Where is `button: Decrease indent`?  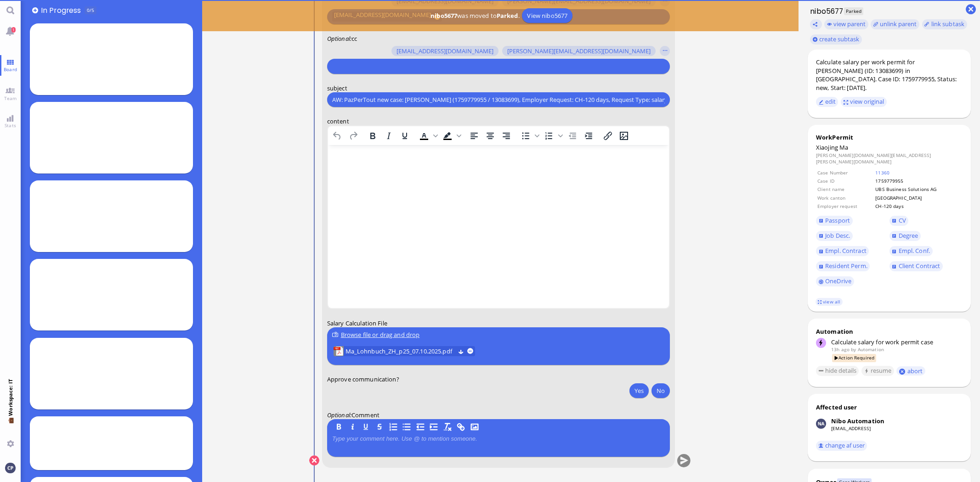
button: Decrease indent is located at coordinates (572, 136).